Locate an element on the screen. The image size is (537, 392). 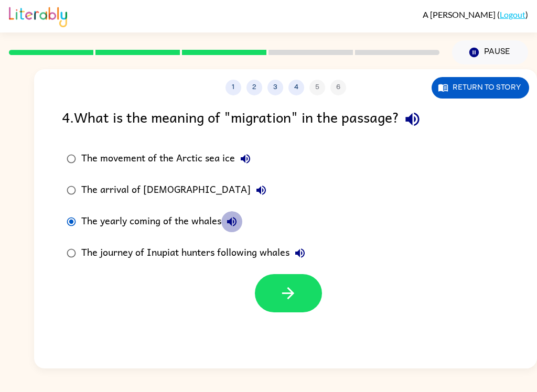
button: 2 is located at coordinates (255, 88).